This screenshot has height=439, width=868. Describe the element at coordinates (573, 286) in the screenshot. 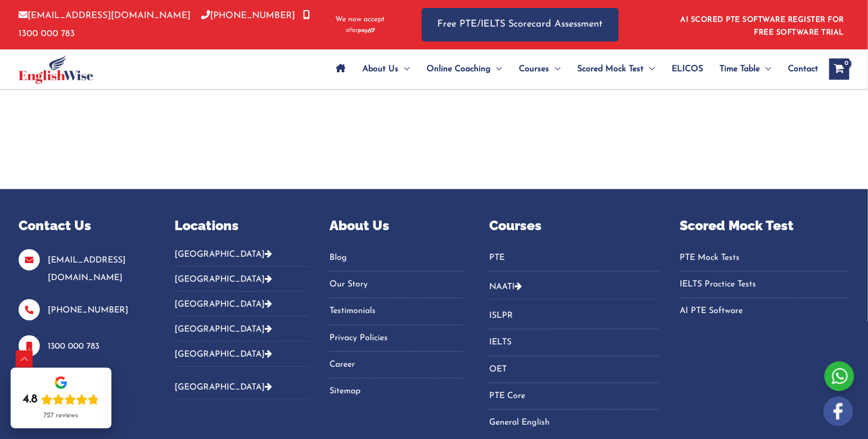

I see `button: NAATI` at that location.